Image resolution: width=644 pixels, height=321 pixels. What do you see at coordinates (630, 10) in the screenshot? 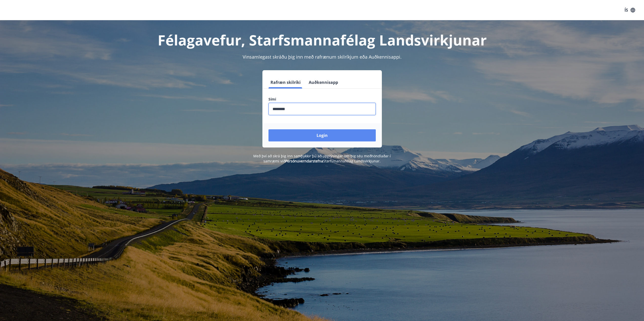
I see `button: ÍS` at bounding box center [630, 10].